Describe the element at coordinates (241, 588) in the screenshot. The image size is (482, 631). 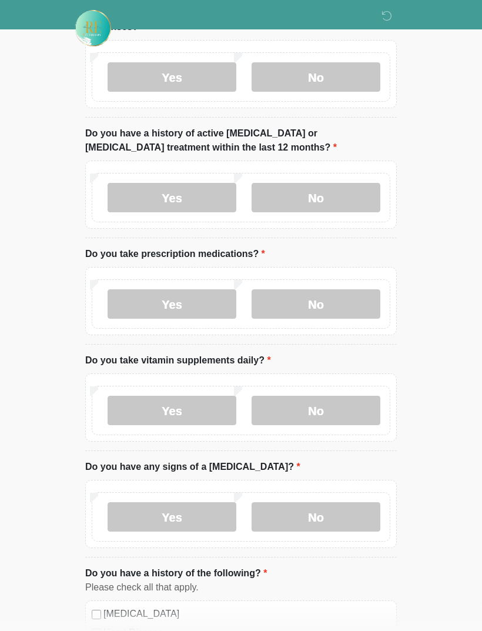
I see `div: Please check all that apply.` at that location.